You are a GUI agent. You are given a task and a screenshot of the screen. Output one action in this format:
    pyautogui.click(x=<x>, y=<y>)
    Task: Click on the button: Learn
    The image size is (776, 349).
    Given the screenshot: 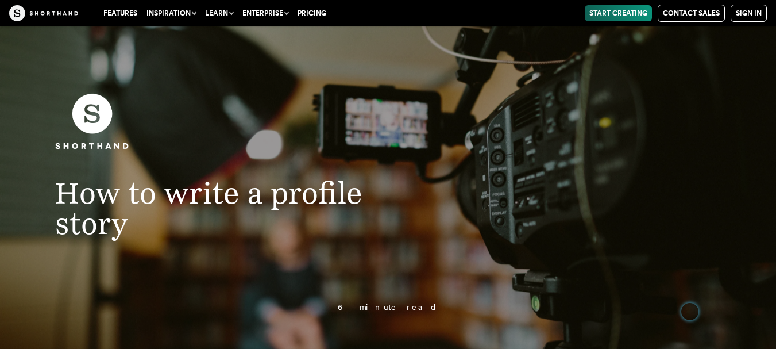 What is the action you would take?
    pyautogui.click(x=219, y=13)
    